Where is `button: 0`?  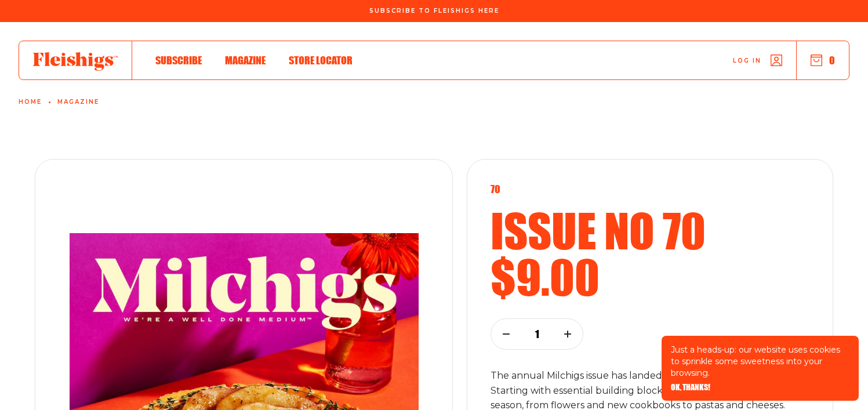
button: 0 is located at coordinates (823, 60).